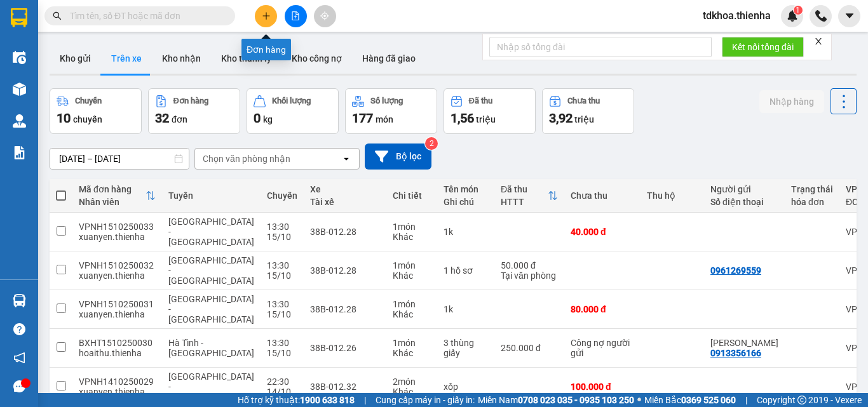 The height and width of the screenshot is (407, 868). I want to click on div: Khác, so click(412, 275).